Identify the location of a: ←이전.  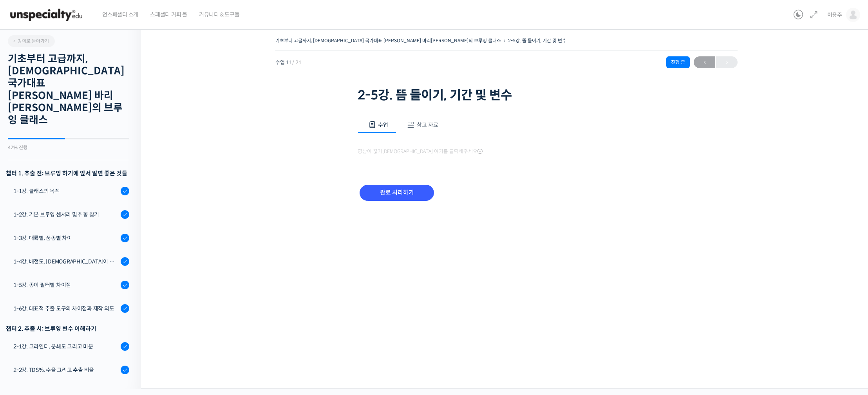
(704, 62).